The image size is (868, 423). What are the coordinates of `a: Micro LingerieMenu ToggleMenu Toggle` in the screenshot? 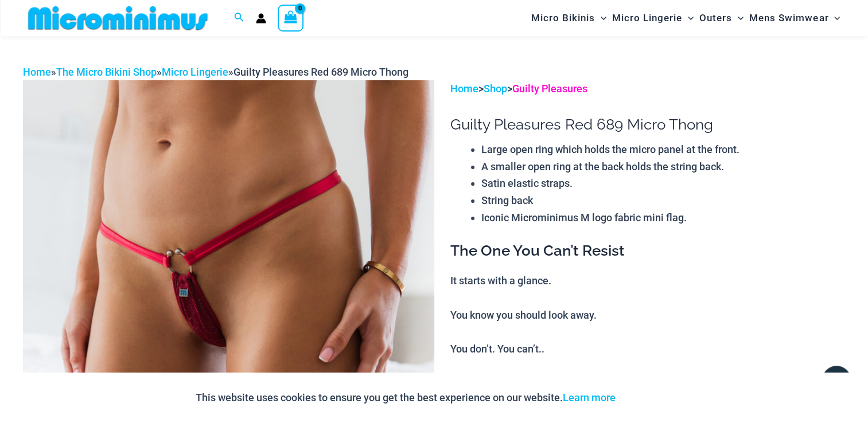 It's located at (653, 18).